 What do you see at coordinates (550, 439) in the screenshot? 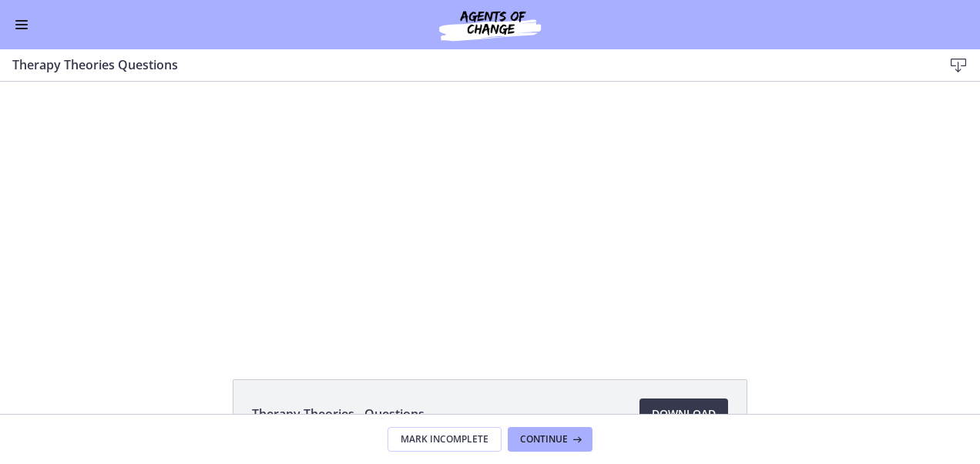
I see `button: Continue` at bounding box center [550, 439].